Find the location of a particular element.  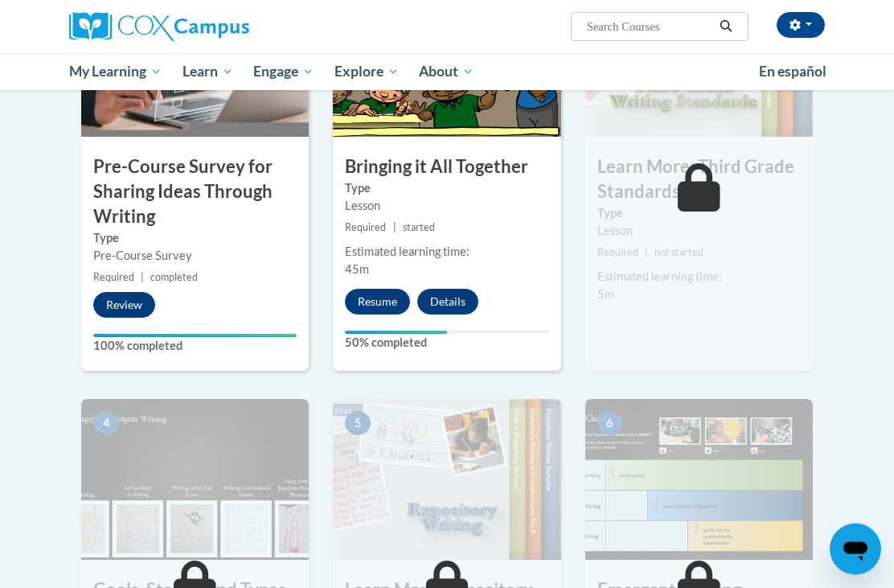

span: En español is located at coordinates (793, 71).